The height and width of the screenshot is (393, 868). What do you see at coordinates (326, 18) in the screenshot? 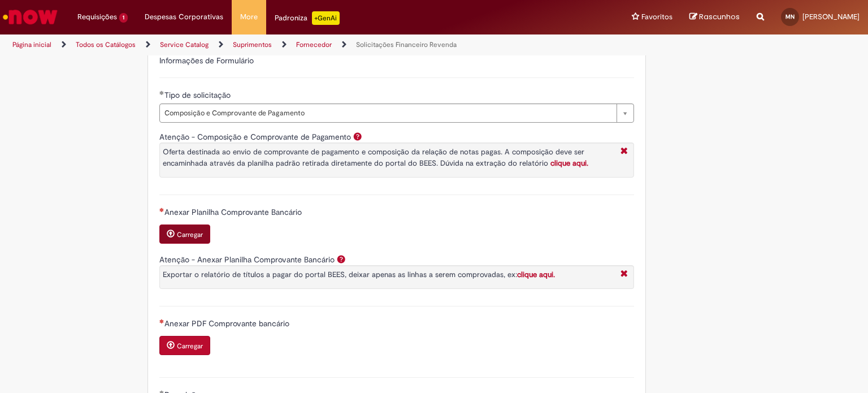
I see `p: +GenAi` at bounding box center [326, 18].